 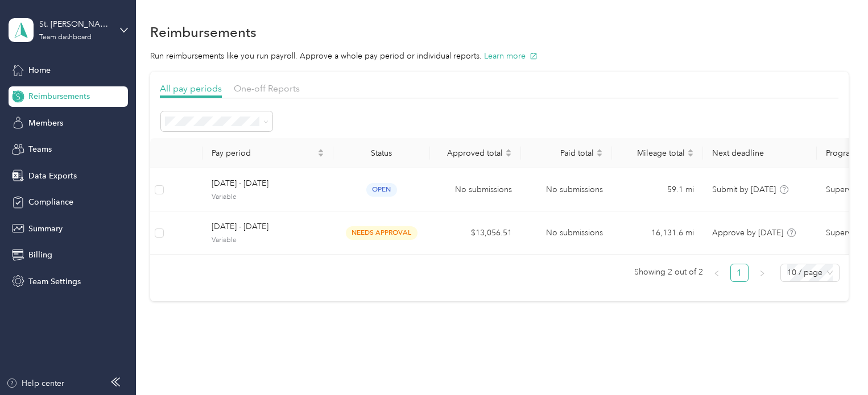 I want to click on span: All pay periods, so click(x=191, y=88).